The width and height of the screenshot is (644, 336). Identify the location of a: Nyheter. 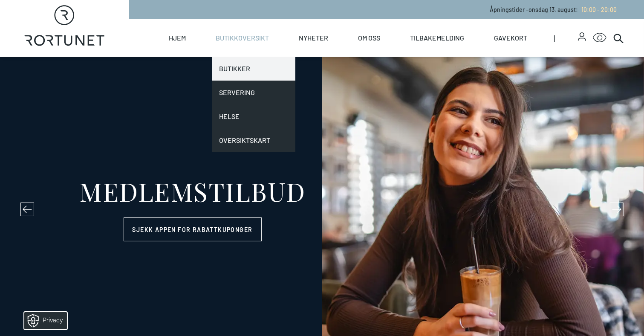
(313, 38).